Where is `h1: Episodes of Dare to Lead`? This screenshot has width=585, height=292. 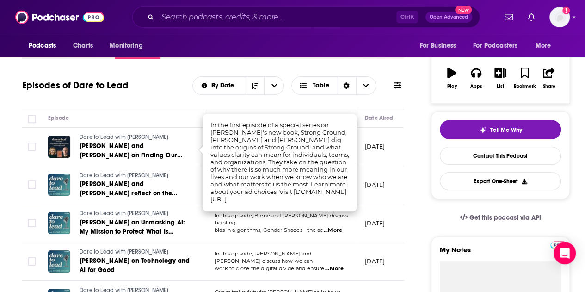 h1: Episodes of Dare to Lead is located at coordinates (75, 85).